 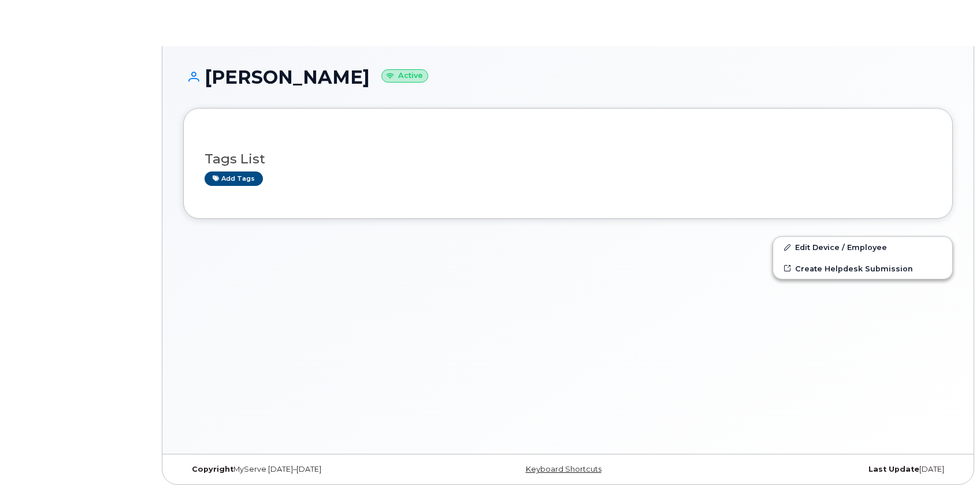 I want to click on a: Edit Device / Employee, so click(x=863, y=247).